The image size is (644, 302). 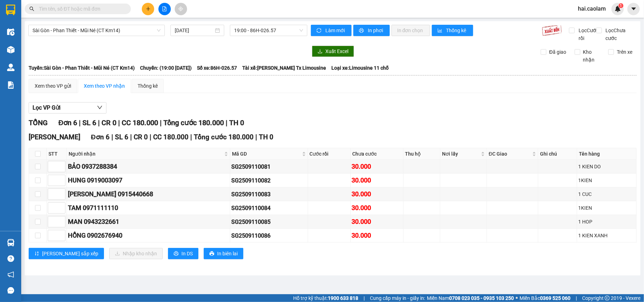 What do you see at coordinates (592, 56) in the screenshot?
I see `span: Kho nhận` at bounding box center [592, 56].